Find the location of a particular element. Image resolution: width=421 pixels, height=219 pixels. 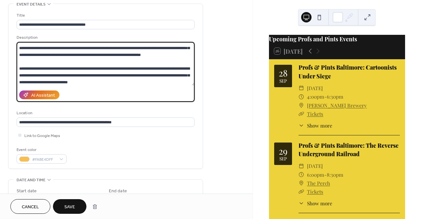

span: 8:30pm is located at coordinates (335, 175).